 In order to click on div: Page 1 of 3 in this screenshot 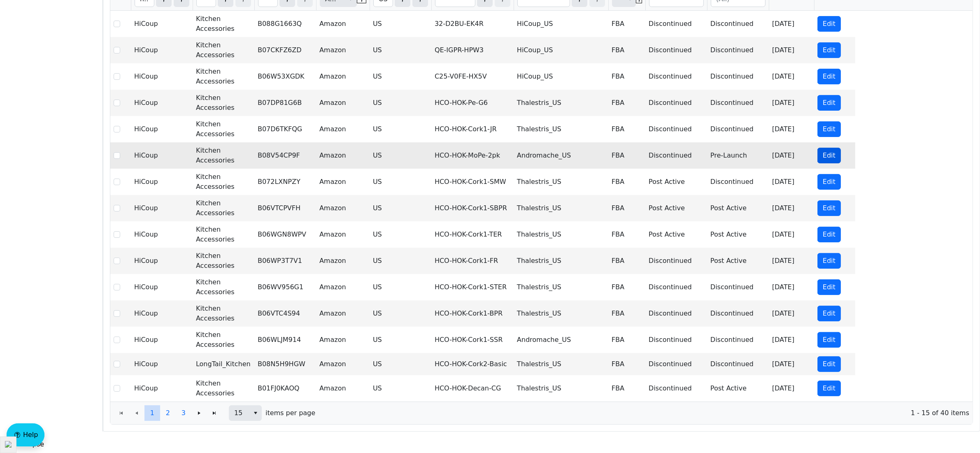, I will do `click(541, 413)`.